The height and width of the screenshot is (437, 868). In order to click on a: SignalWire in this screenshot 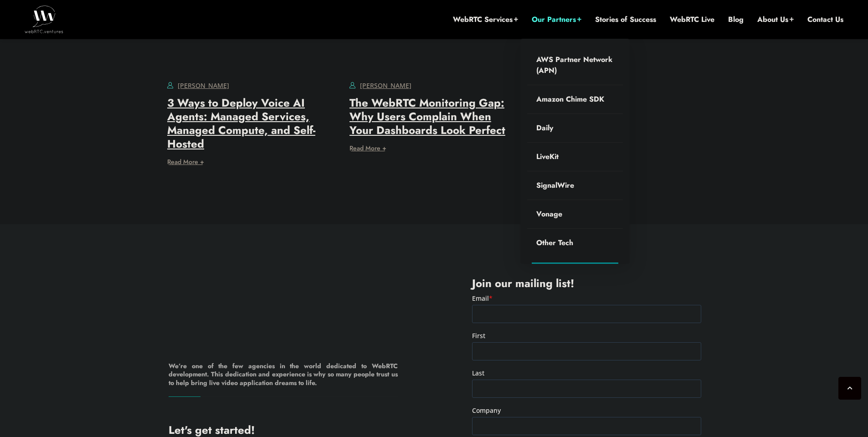, I will do `click(575, 186)`.